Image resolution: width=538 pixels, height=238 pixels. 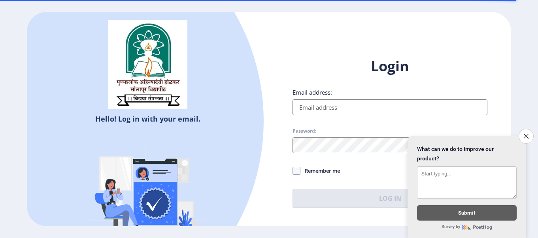 What do you see at coordinates (312, 92) in the screenshot?
I see `label: Email address:` at bounding box center [312, 92].